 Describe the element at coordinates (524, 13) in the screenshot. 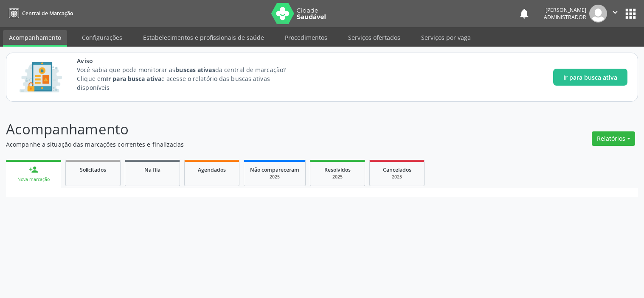

I see `button: notifications` at that location.